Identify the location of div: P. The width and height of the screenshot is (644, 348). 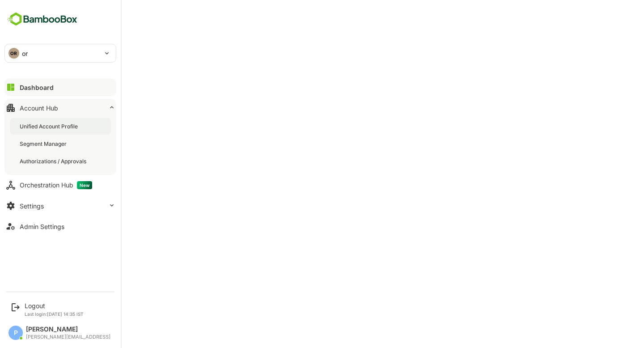
(16, 333).